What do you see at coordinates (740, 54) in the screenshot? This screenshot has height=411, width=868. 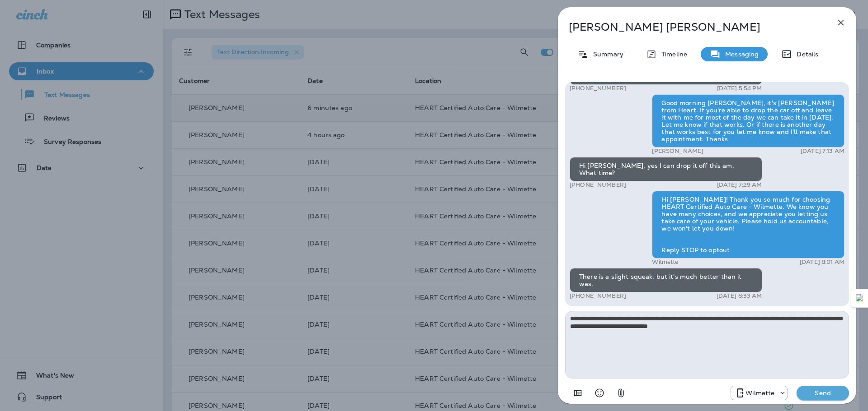 I see `p: Messaging` at bounding box center [740, 54].